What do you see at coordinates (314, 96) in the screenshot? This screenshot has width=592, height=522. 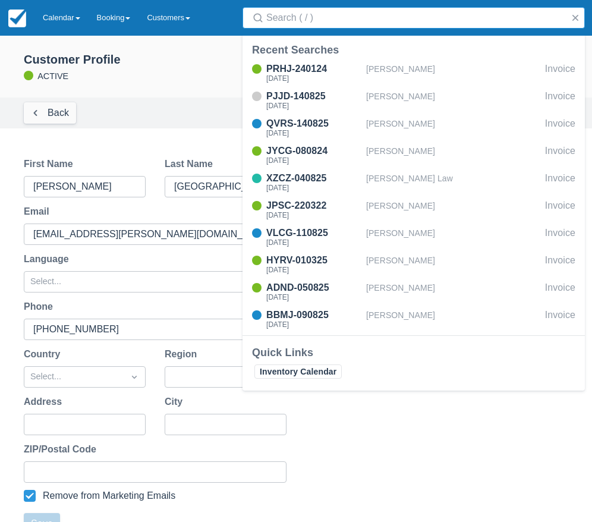 I see `div: PJJD-140825` at bounding box center [314, 96].